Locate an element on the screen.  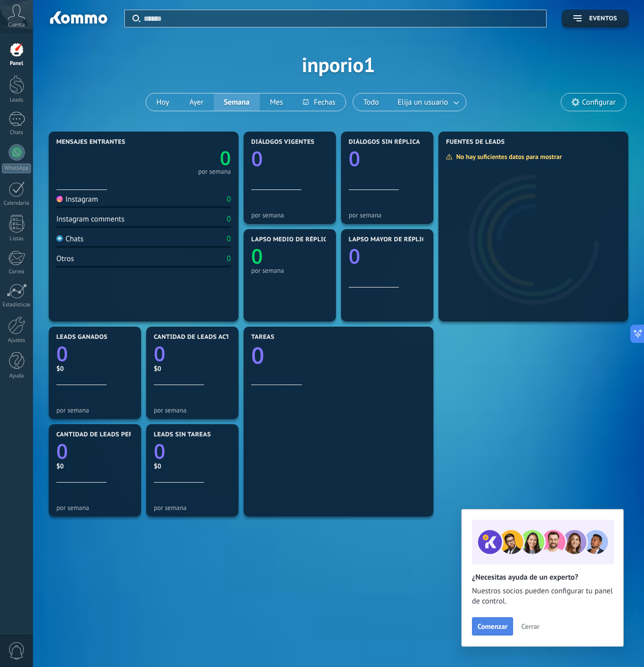
div: Leads is located at coordinates (17, 100).